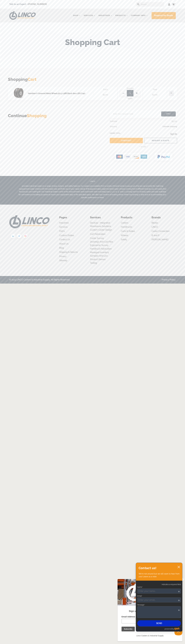 This screenshot has width=185, height=644. What do you see at coordinates (100, 252) in the screenshot?
I see `a: Managed Inventory` at bounding box center [100, 252].